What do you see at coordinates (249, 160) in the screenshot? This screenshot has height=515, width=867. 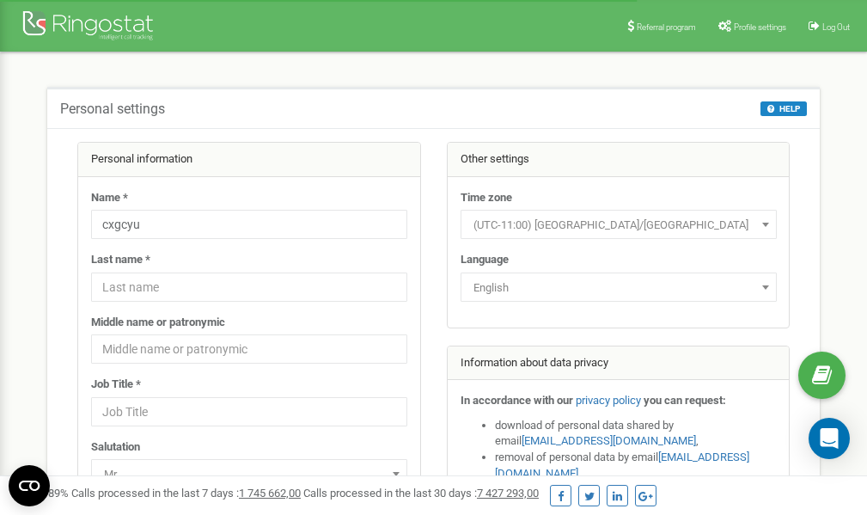 I see `div: Personal information` at bounding box center [249, 160].